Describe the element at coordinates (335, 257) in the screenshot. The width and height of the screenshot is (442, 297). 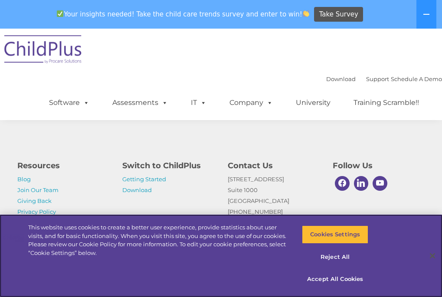
I see `button: Reject All` at that location.